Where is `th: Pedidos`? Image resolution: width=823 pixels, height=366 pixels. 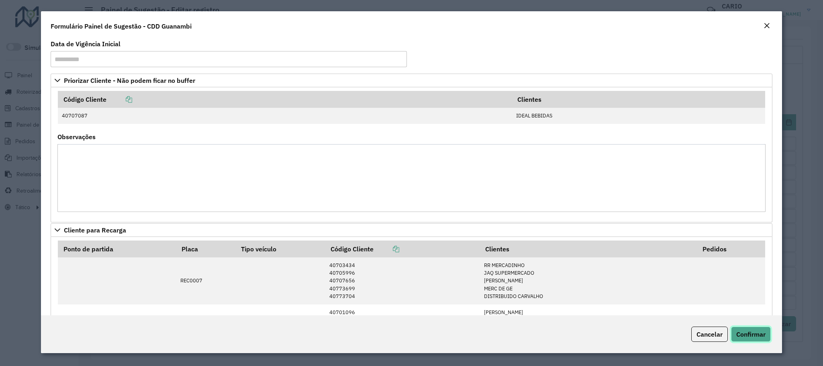 th: Pedidos is located at coordinates (732, 249).